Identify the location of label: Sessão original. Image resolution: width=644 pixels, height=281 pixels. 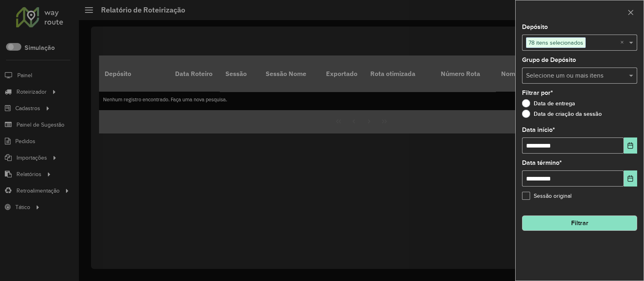
(547, 196).